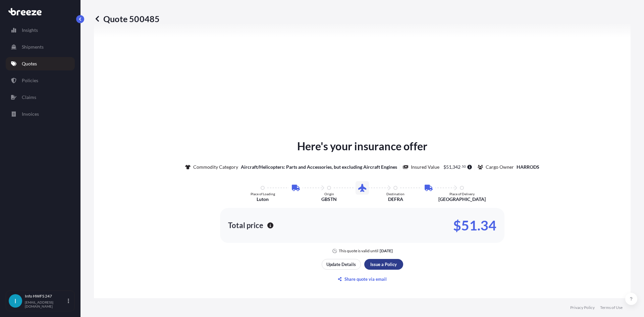 The image size is (644, 317). Describe the element at coordinates (40, 97) in the screenshot. I see `a: Claims` at that location.